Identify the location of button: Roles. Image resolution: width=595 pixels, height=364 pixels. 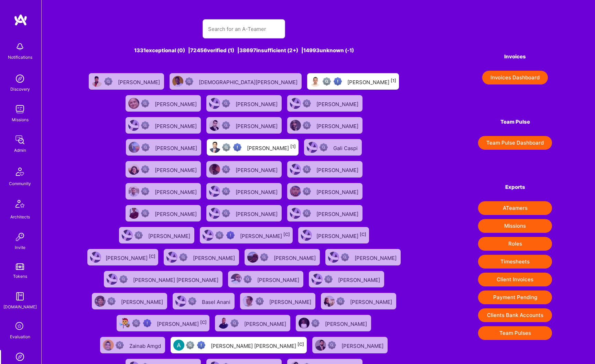
(515, 244).